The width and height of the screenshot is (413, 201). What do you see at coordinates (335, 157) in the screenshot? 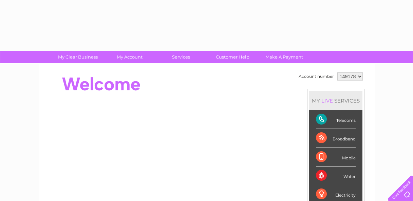
I see `div: Mobile` at bounding box center [335, 157].